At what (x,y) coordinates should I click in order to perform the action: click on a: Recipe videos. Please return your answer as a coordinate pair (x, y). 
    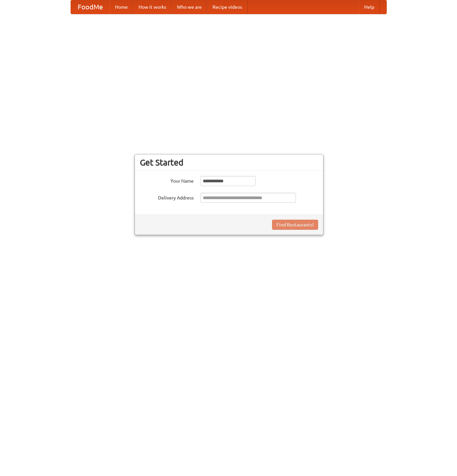
    Looking at the image, I should click on (227, 7).